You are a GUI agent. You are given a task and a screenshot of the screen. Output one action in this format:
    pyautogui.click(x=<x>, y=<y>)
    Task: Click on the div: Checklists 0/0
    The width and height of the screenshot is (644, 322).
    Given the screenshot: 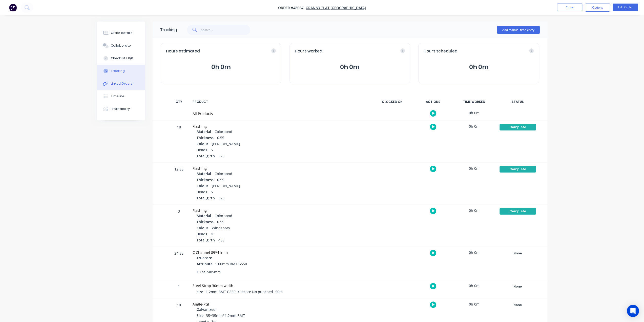 What is the action you would take?
    pyautogui.click(x=122, y=58)
    